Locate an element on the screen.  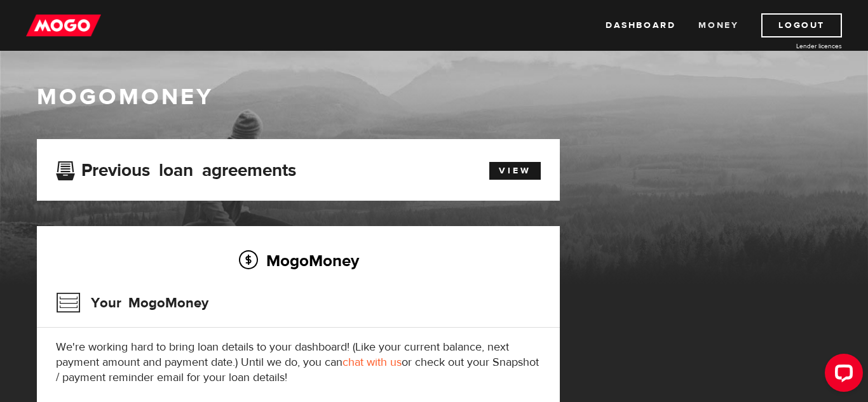
h3: Previous loan agreements is located at coordinates (176, 169).